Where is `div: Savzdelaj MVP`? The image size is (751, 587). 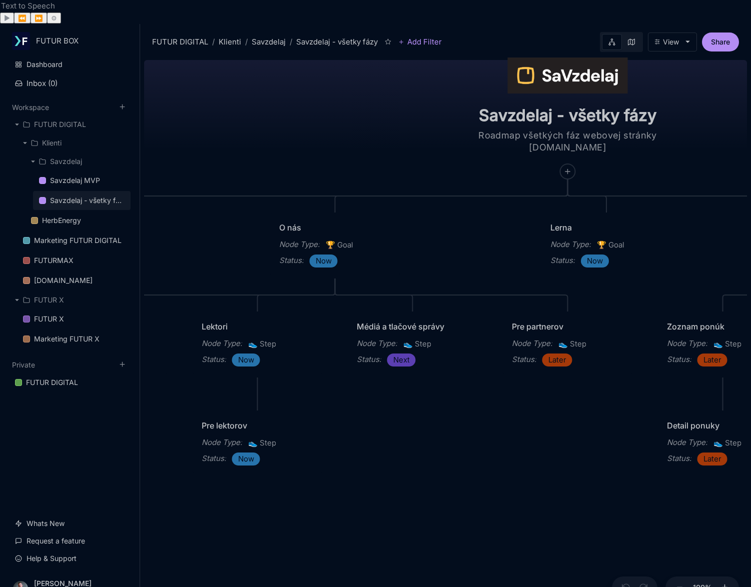 div: Savzdelaj MVP is located at coordinates (75, 181).